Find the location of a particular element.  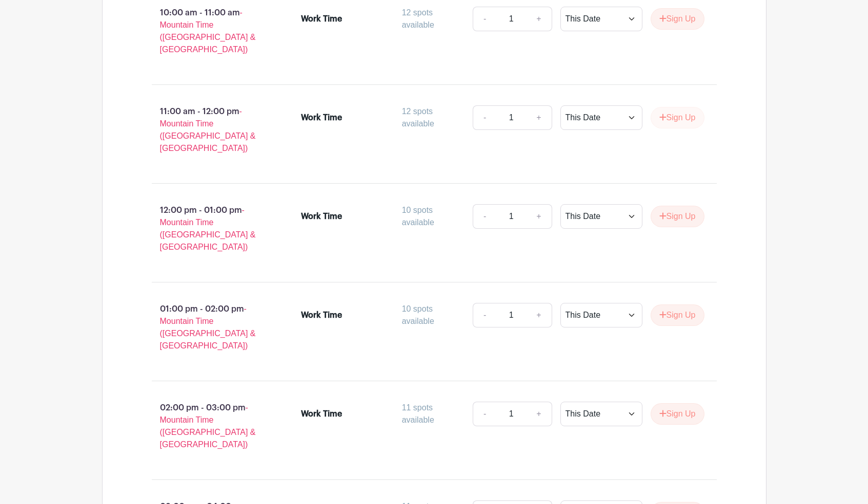

p: 11:00 am - 12:00 pm is located at coordinates (210, 130).